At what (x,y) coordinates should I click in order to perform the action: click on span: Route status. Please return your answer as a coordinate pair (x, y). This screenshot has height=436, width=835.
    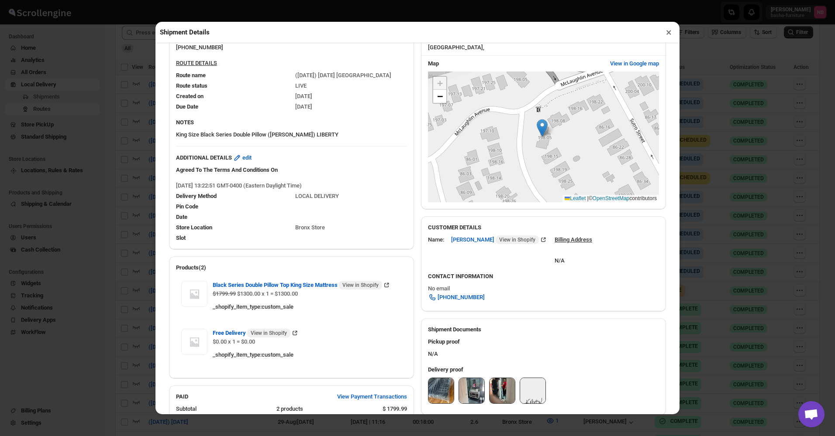
    Looking at the image, I should click on (192, 86).